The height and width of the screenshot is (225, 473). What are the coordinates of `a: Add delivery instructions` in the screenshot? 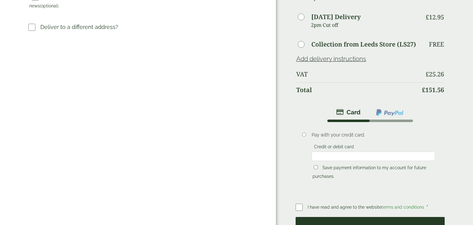 It's located at (331, 59).